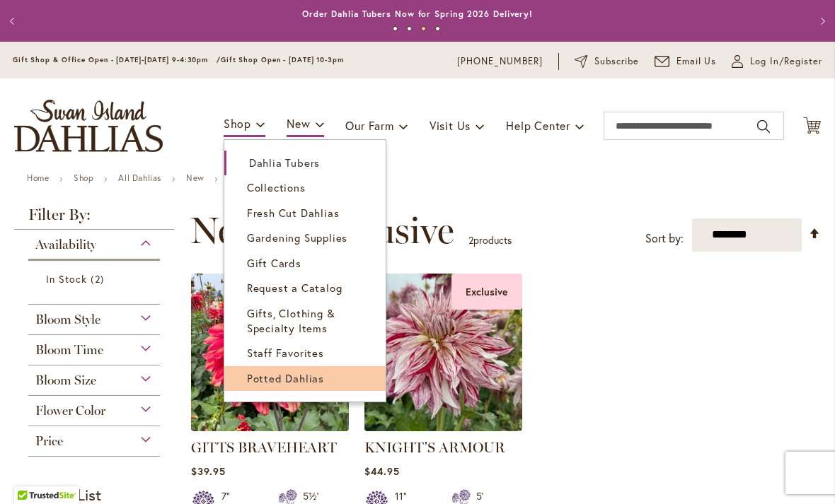 The height and width of the screenshot is (504, 835). What do you see at coordinates (435, 448) in the screenshot?
I see `a: KNIGHT'S ARMOUR` at bounding box center [435, 448].